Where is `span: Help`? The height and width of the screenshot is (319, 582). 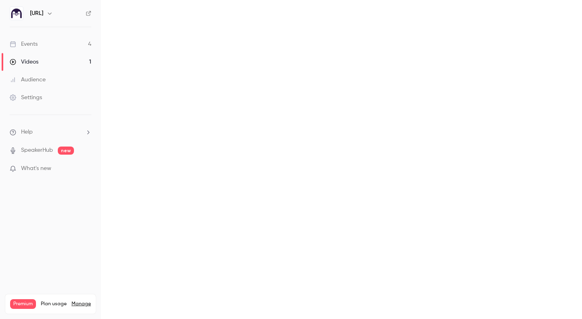
span: Help is located at coordinates (27, 132).